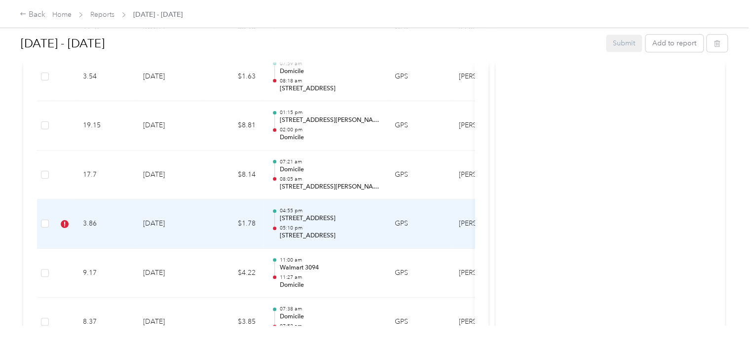 The width and height of the screenshot is (753, 343). Describe the element at coordinates (234, 224) in the screenshot. I see `td: $1.78` at that location.